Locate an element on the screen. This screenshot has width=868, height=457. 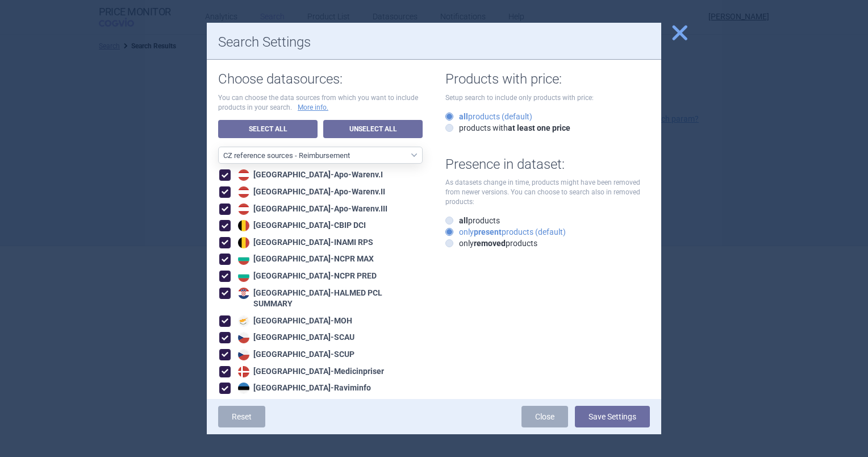
p: Setup search to include only products with price: is located at coordinates (548, 98).